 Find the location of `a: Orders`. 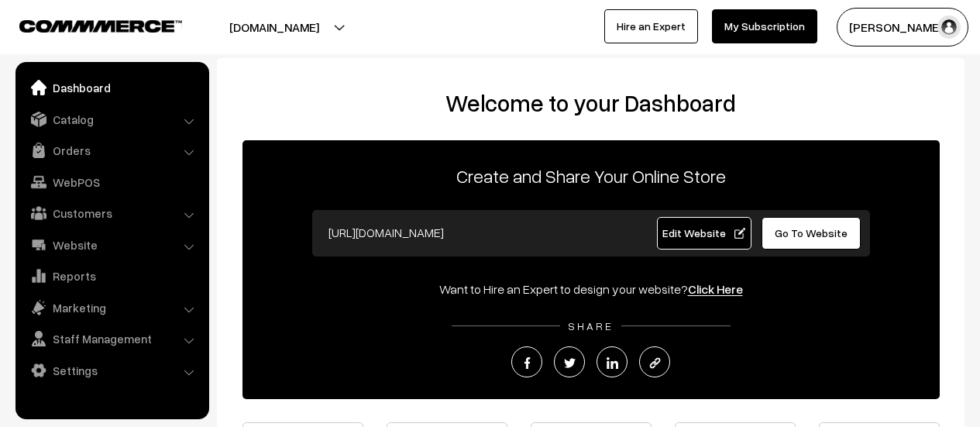

a: Orders is located at coordinates (112, 150).